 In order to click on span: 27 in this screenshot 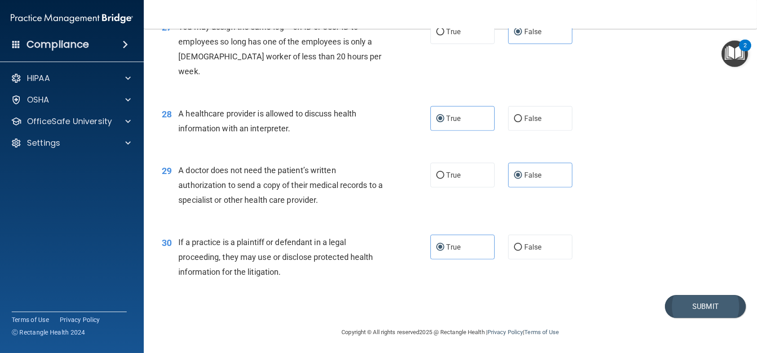, I will do `click(167, 27)`.